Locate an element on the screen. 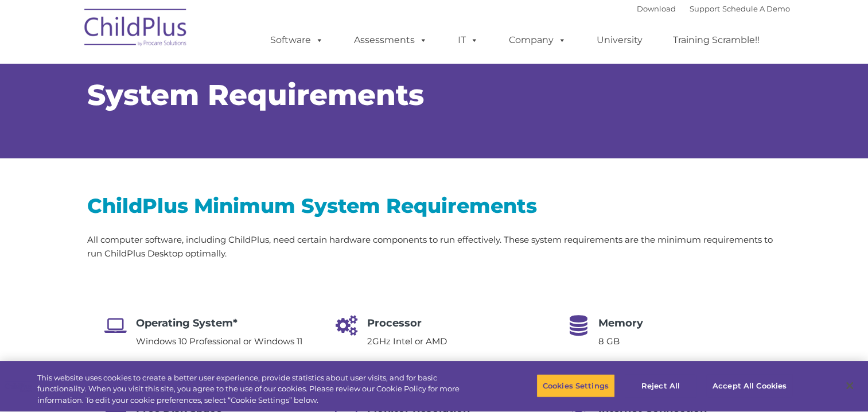 This screenshot has width=868, height=412. a: Schedule A Demo is located at coordinates (756, 9).